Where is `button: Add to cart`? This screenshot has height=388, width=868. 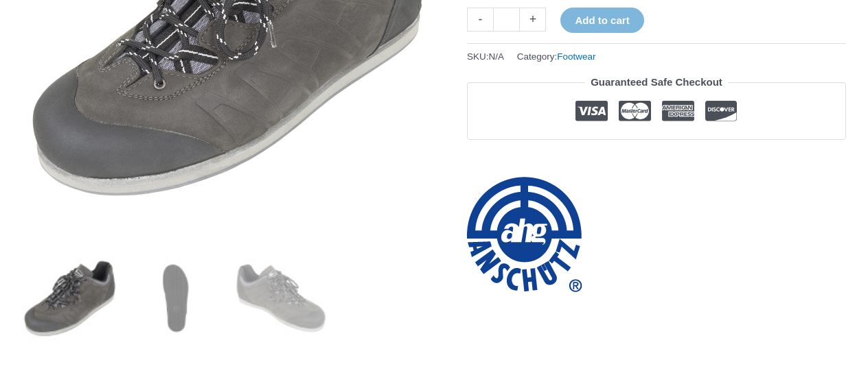
button: Add to cart is located at coordinates (601, 20).